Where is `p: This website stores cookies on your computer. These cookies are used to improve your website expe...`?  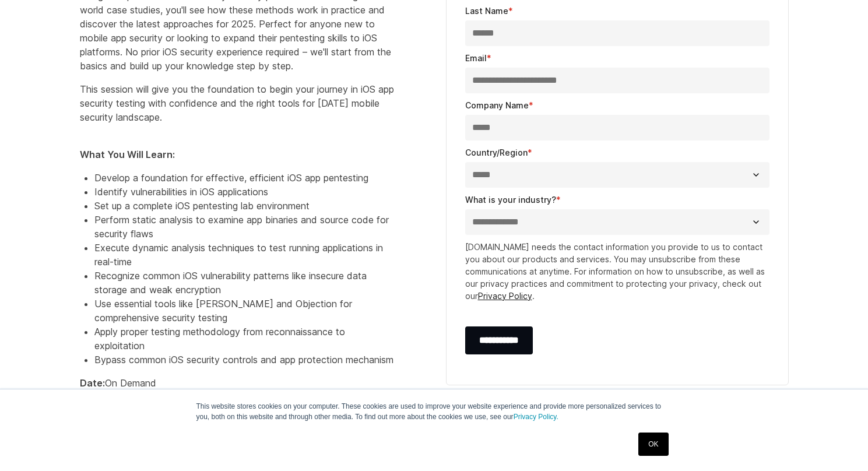
p: This website stores cookies on your computer. These cookies are used to improve your website expe... is located at coordinates (434, 412).